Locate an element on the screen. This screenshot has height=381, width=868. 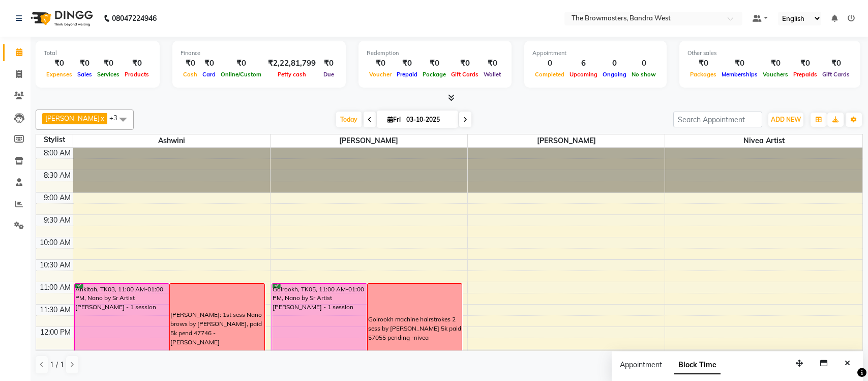
span: Voucher is located at coordinates (381, 75).